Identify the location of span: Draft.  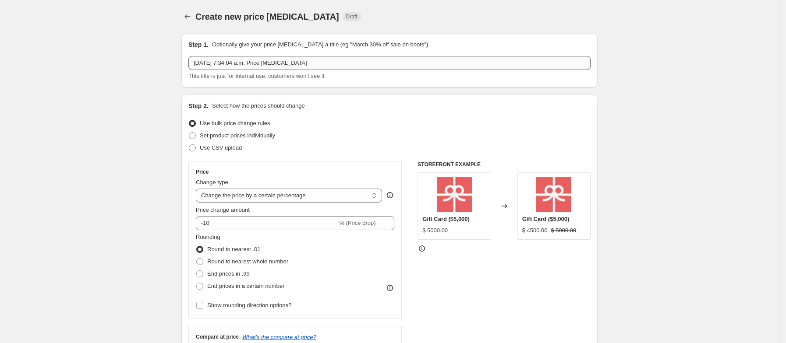
(352, 17).